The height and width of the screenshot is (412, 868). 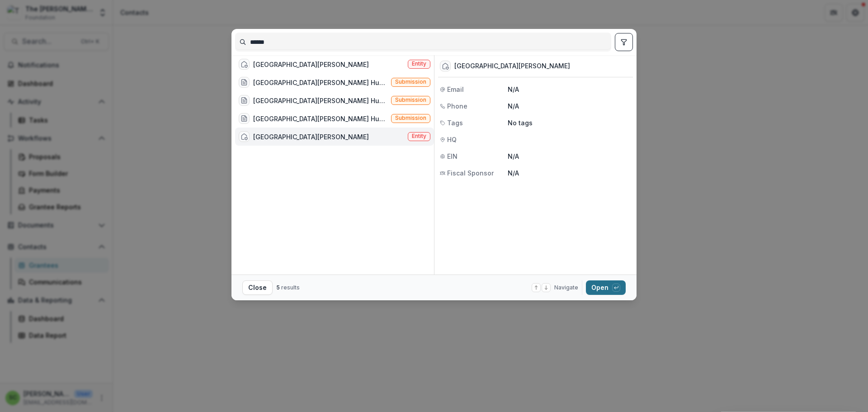 What do you see at coordinates (624, 42) in the screenshot?
I see `button: toggle filters` at bounding box center [624, 42].